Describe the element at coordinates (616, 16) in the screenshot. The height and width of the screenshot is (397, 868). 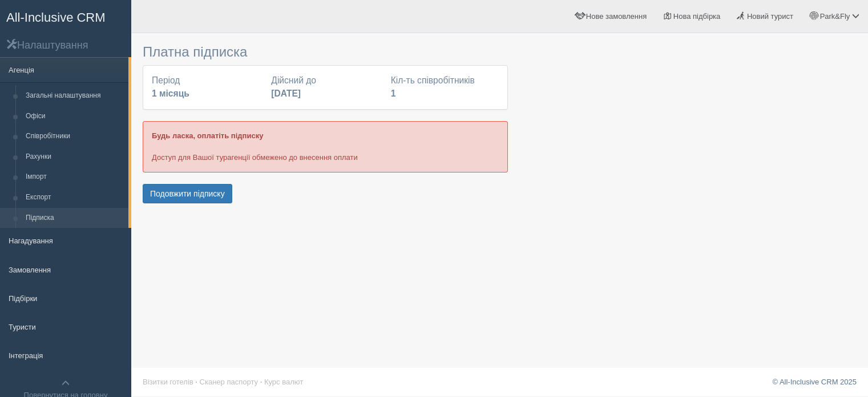
I see `span: Нове замовлення` at that location.